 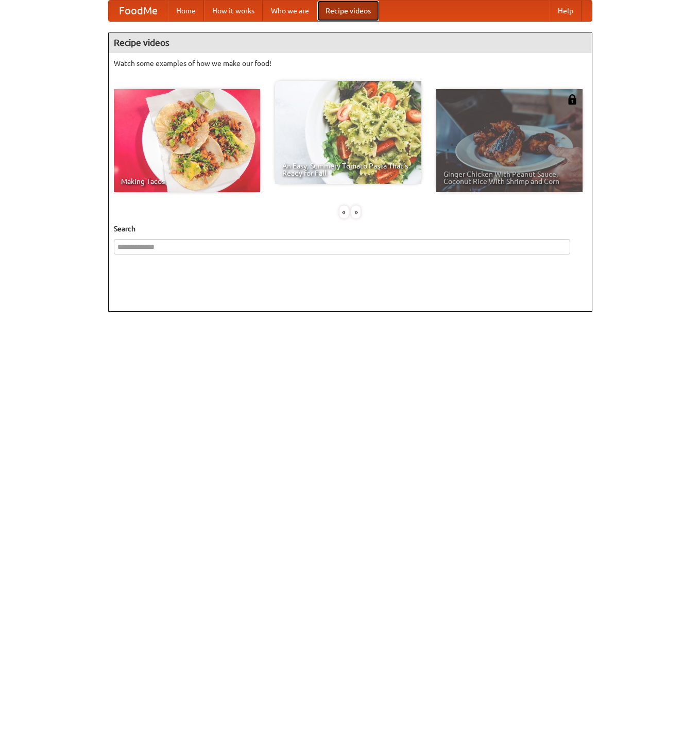 I want to click on h4: Recipe videos, so click(x=350, y=42).